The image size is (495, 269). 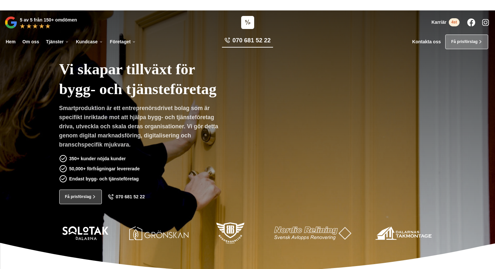 What do you see at coordinates (439, 22) in the screenshot?
I see `span: Karriär` at bounding box center [439, 22].